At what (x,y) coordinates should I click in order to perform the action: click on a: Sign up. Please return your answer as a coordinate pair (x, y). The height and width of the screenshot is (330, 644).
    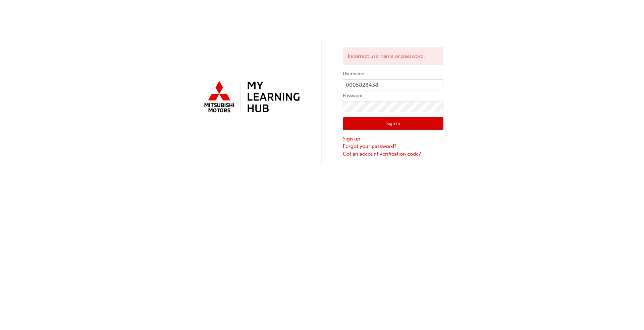
    Looking at the image, I should click on (393, 139).